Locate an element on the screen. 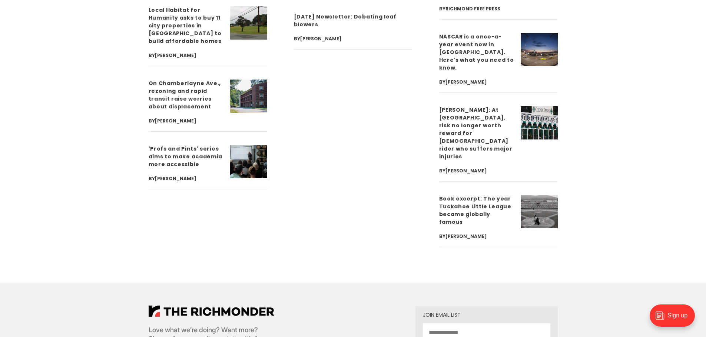 This screenshot has height=337, width=706. a: 'Profs and Pints' series aims to make academia more accessible is located at coordinates (186, 157).